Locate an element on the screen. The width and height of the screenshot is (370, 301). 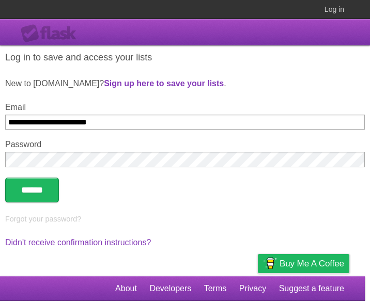
a: About is located at coordinates (126, 289).